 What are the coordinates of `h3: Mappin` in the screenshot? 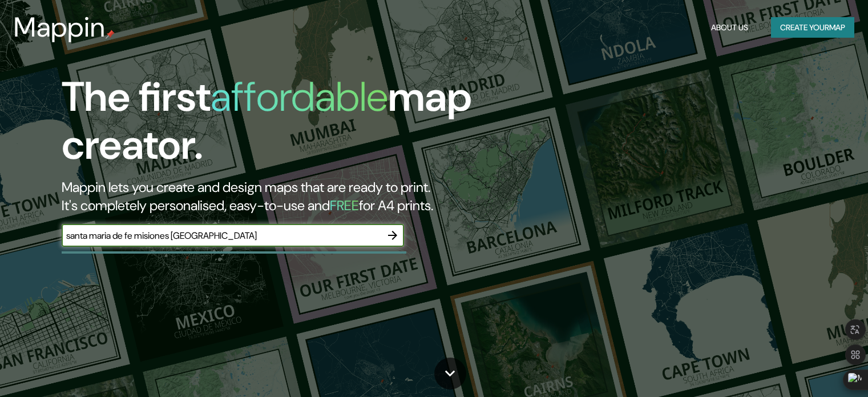 It's located at (59, 27).